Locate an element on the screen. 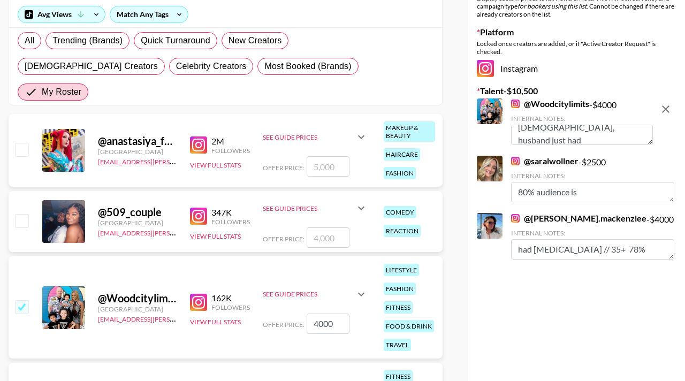  span: New Creators is located at coordinates (255, 41).